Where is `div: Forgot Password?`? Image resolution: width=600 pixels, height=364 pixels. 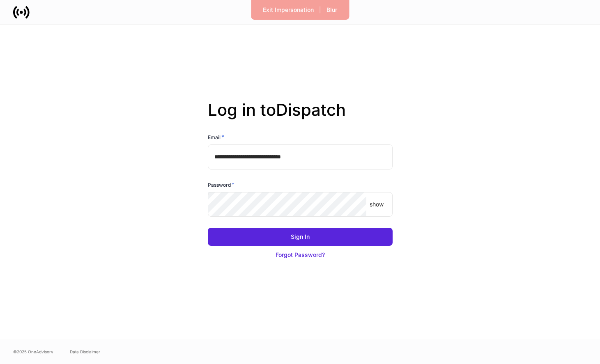
div: Forgot Password? is located at coordinates (300, 255).